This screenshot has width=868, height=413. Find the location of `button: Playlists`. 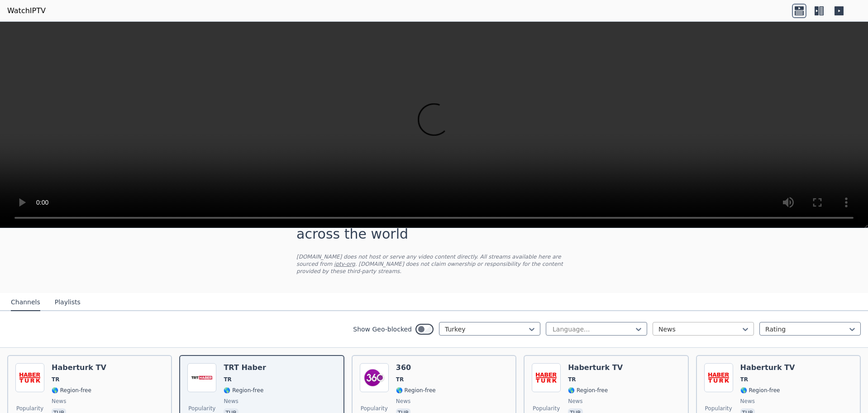

button: Playlists is located at coordinates (68, 303).